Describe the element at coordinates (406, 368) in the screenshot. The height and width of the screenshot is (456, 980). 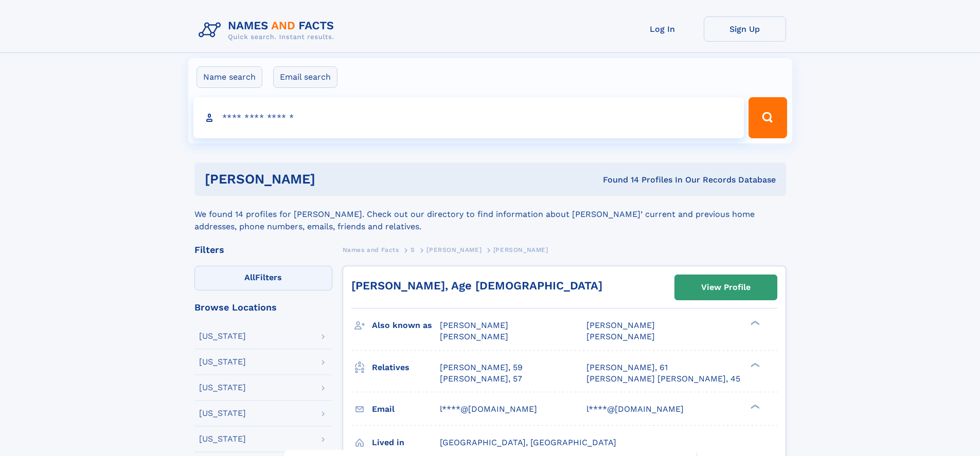
I see `h3: Relatives` at that location.